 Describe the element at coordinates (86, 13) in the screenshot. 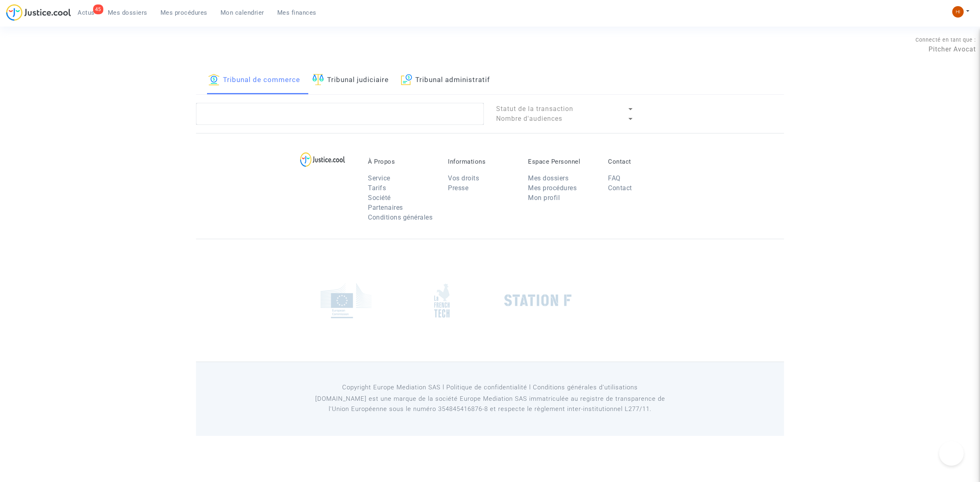

I see `span: Actus` at that location.